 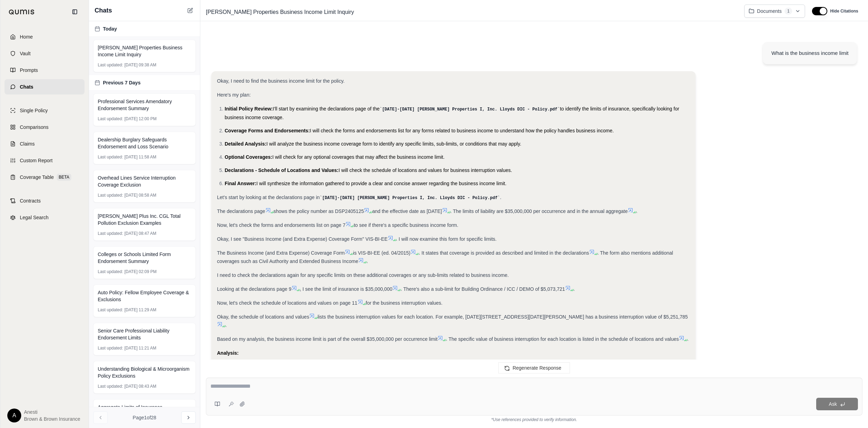 What do you see at coordinates (381, 183) in the screenshot?
I see `span: I will synthesize the information gathered to provide a clear and concise answer regarding the bu...` at bounding box center [381, 183].